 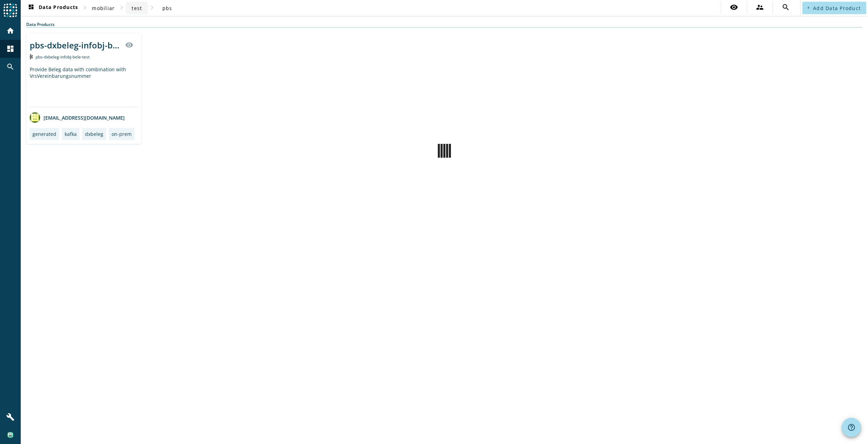 What do you see at coordinates (52, 8) in the screenshot?
I see `span: Data Products` at bounding box center [52, 8].